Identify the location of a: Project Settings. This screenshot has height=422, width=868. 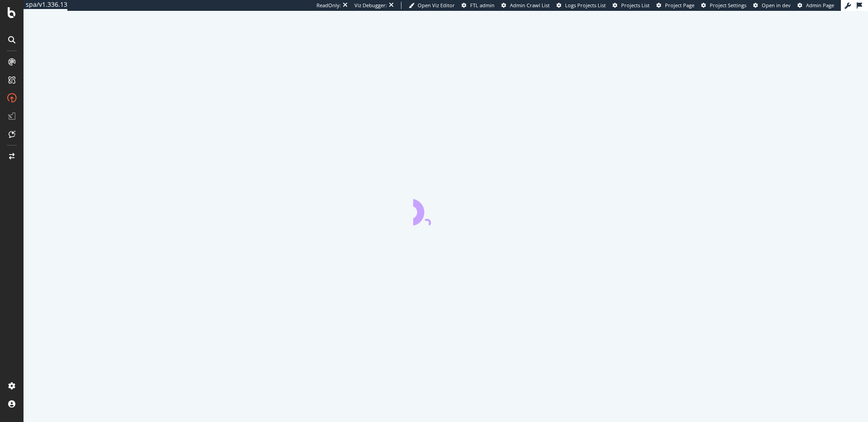
(723, 5).